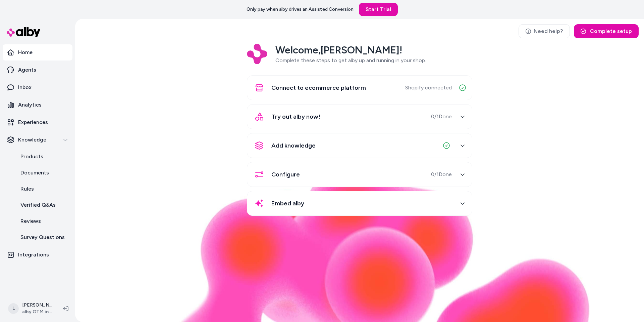  What do you see at coordinates (38, 104) in the screenshot?
I see `a: Analytics` at bounding box center [38, 104].